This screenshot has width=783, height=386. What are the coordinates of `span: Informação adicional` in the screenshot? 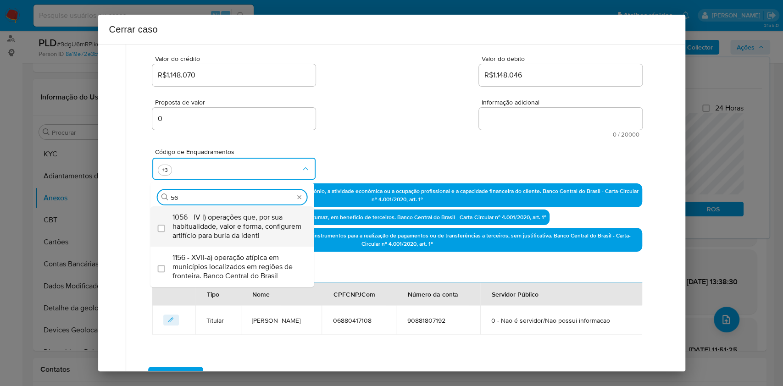 It's located at (563, 102).